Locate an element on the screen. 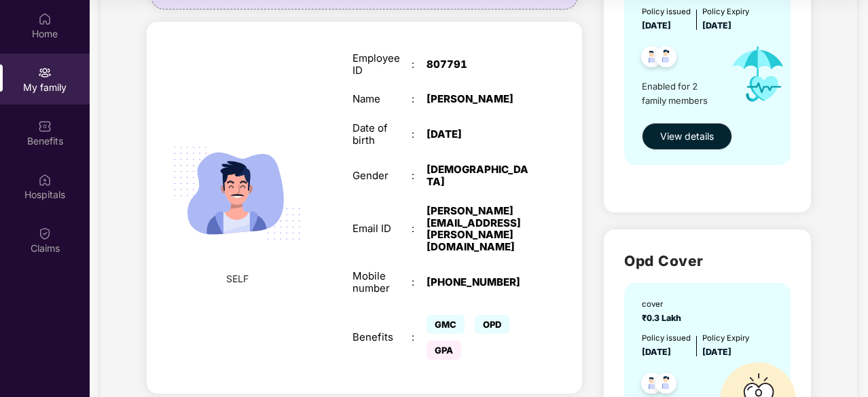 The image size is (868, 397). img: icon is located at coordinates (758, 74).